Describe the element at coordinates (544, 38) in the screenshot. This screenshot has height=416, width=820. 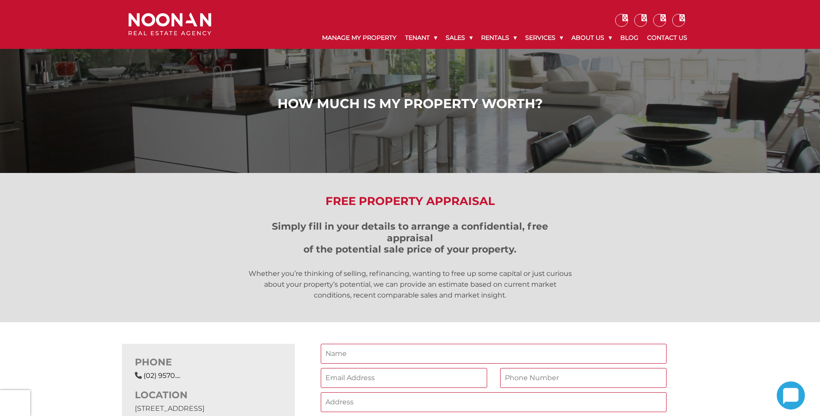
I see `a: Services` at that location.